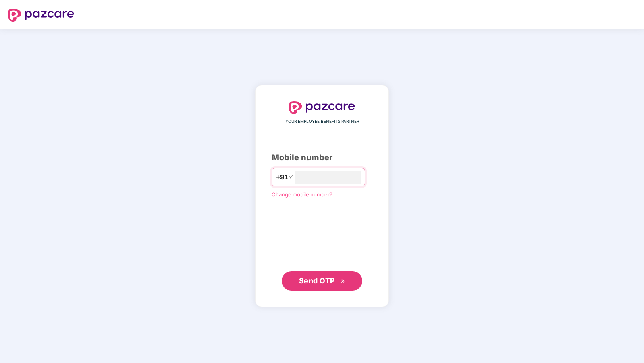 Image resolution: width=644 pixels, height=363 pixels. What do you see at coordinates (322, 122) in the screenshot?
I see `span: YOUR EMPLOYEE BENEFITS PARTNER` at bounding box center [322, 122].